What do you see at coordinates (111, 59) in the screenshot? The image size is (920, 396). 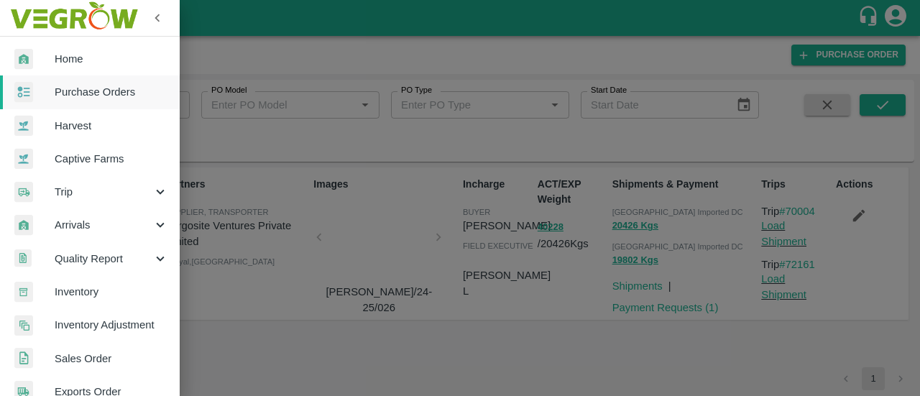 I see `span: Home` at bounding box center [111, 59].